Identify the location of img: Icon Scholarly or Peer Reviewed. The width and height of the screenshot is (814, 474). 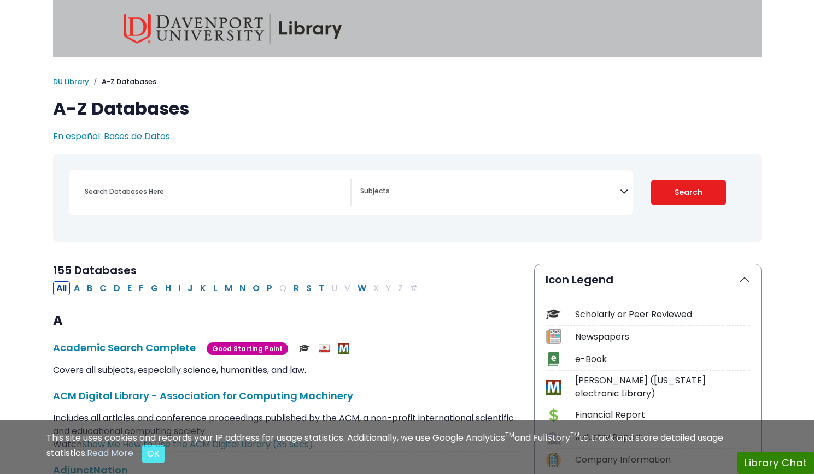
(553, 314).